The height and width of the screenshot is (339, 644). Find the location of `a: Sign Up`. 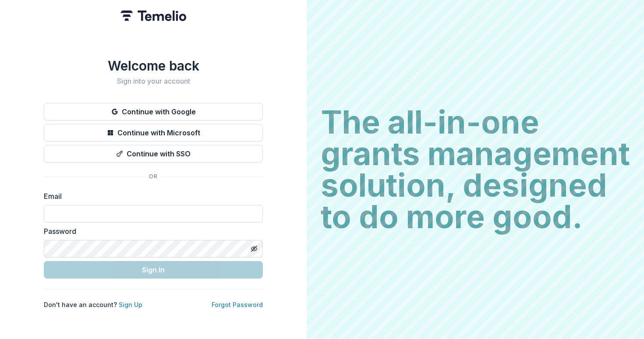

a: Sign Up is located at coordinates (131, 305).